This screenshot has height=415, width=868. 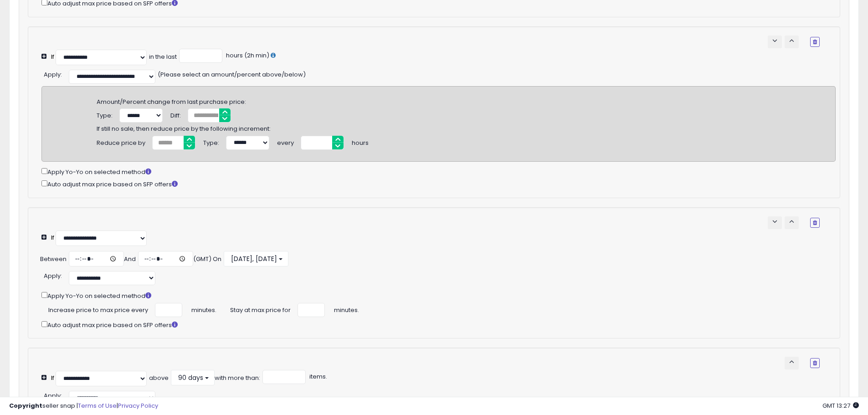 I want to click on div: Reduce price by, so click(x=121, y=142).